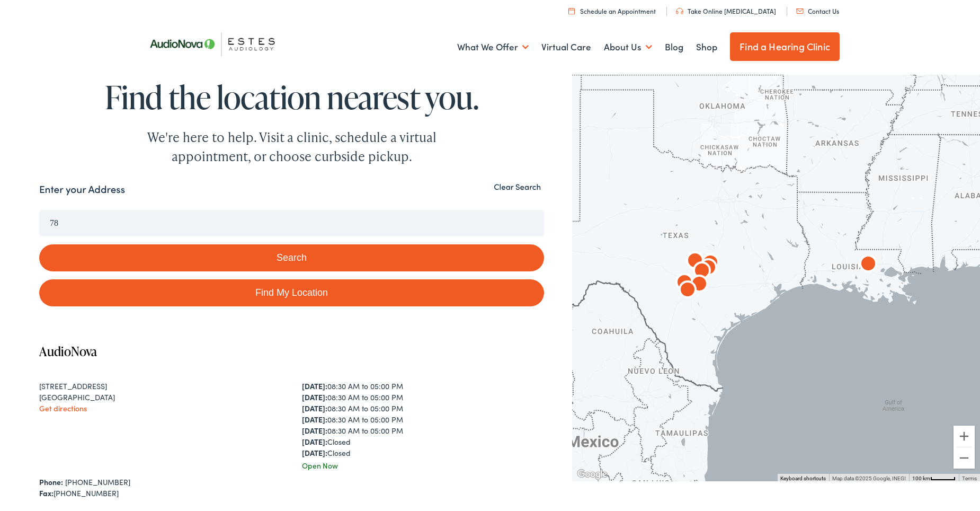 The image size is (980, 511). What do you see at coordinates (706, 47) in the screenshot?
I see `a: Shop` at bounding box center [706, 47].